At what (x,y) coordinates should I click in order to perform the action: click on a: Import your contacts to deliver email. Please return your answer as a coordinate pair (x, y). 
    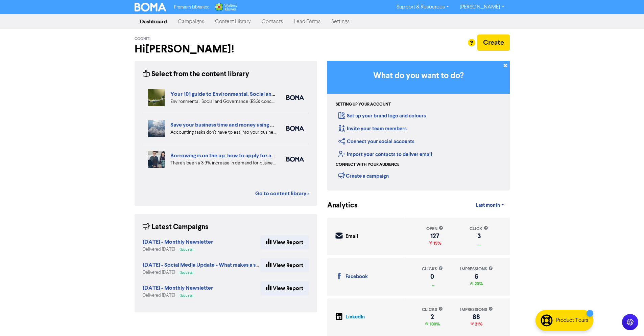
    Looking at the image, I should click on (385, 154).